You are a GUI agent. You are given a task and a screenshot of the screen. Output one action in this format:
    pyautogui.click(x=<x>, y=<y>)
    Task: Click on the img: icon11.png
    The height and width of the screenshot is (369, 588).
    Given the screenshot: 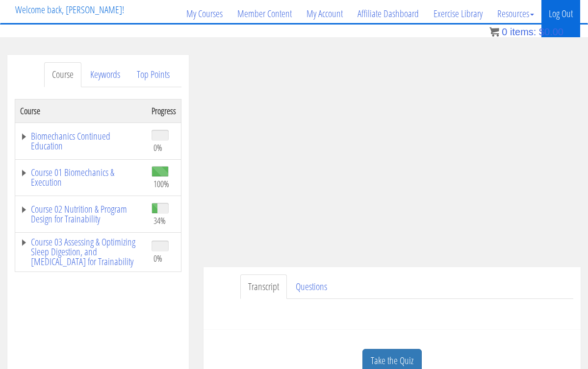 What is the action you would take?
    pyautogui.click(x=495, y=32)
    